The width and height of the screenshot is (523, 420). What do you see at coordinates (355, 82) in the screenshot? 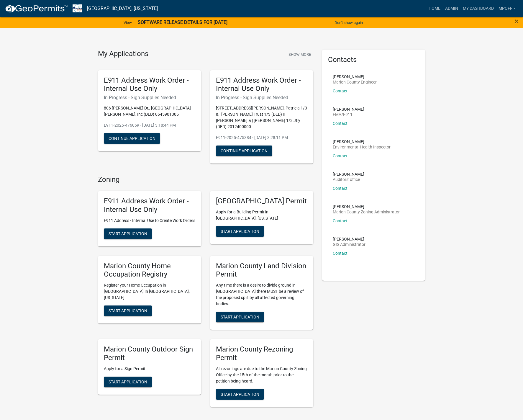
I see `p: Marion County Engineer` at bounding box center [355, 82].